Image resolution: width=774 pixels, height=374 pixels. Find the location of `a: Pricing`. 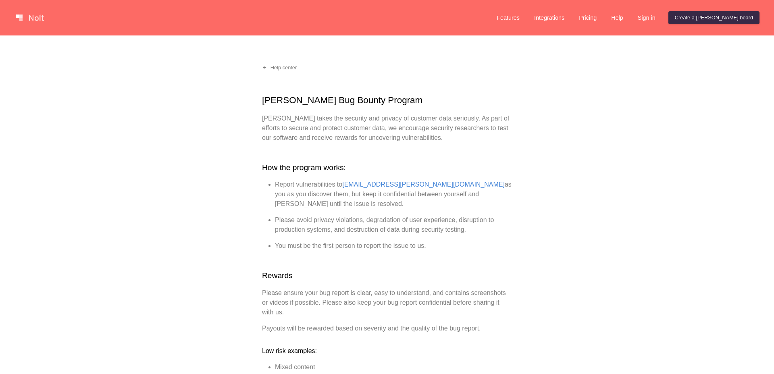

a: Pricing is located at coordinates (588, 18).